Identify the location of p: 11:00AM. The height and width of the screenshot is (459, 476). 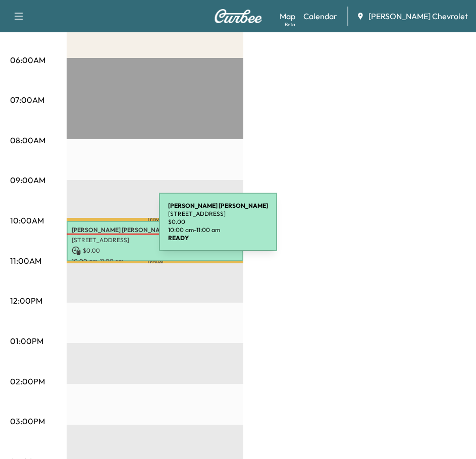
(26, 261).